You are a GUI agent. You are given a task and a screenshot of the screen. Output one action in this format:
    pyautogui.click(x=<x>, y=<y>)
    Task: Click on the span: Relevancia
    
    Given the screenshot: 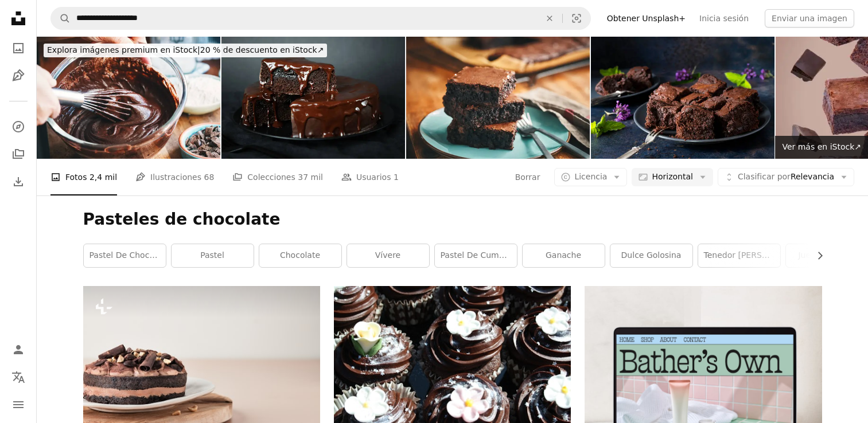 What is the action you would take?
    pyautogui.click(x=786, y=177)
    